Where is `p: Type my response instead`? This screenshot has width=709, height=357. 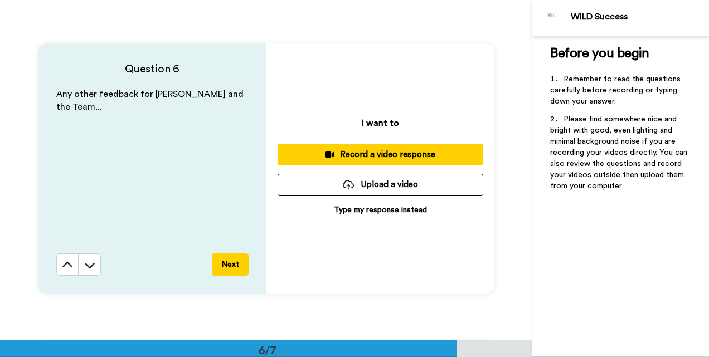 p: Type my response instead is located at coordinates (380, 210).